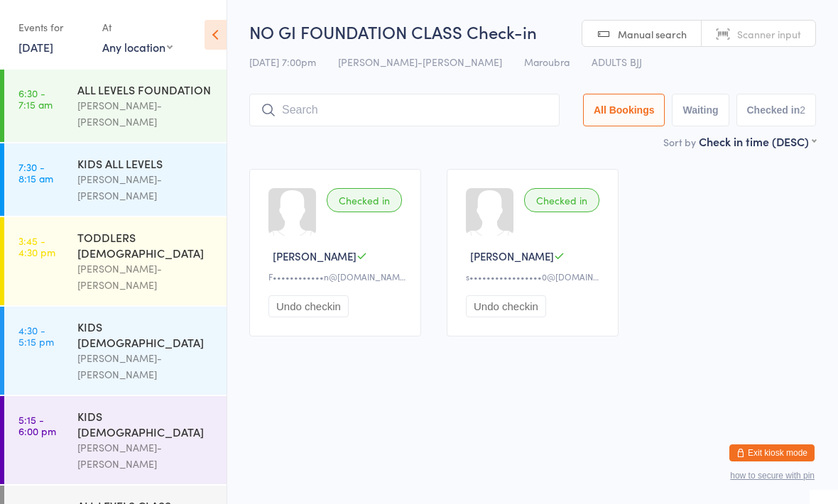  I want to click on span: ADULTS BJJ, so click(617, 62).